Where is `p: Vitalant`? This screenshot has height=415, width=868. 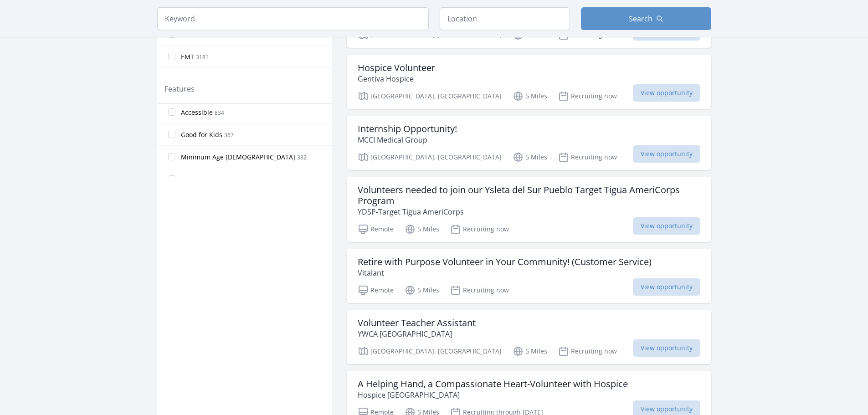
p: Vitalant is located at coordinates (504, 273).